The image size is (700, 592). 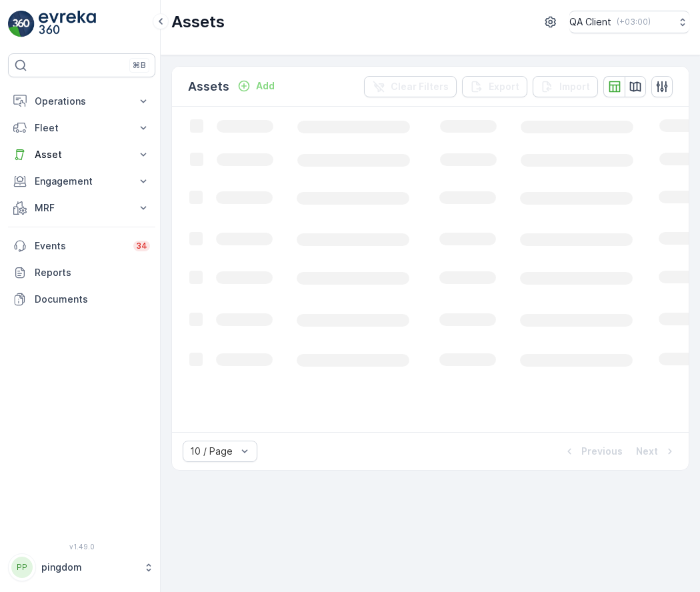 I want to click on a: Events34, so click(x=81, y=246).